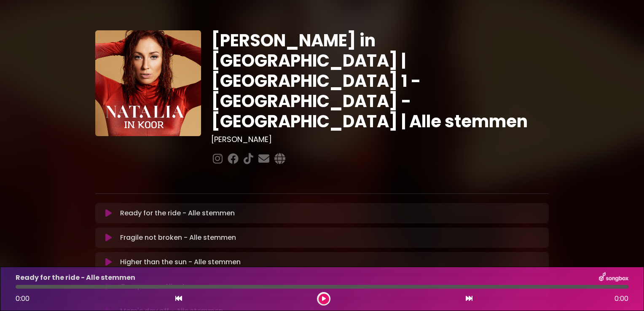 This screenshot has width=644, height=311. I want to click on img: YTVS25JmS9CLUqXqkEhs, so click(148, 83).